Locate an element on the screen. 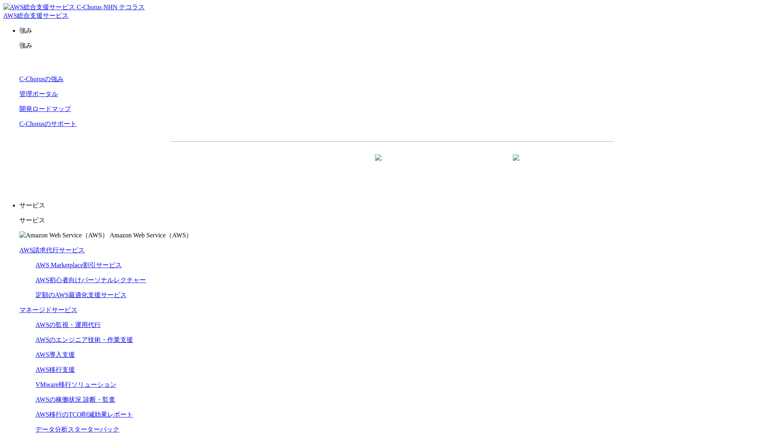 The image size is (768, 436). a: C-Chorusのサポート is located at coordinates (48, 123).